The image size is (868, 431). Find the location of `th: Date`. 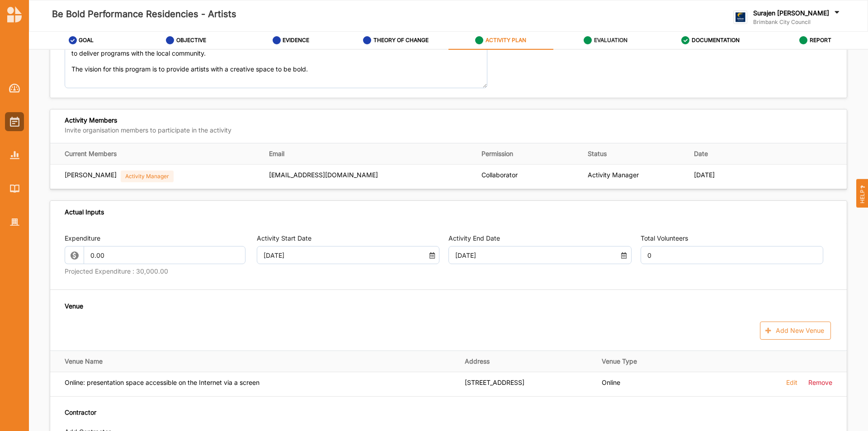

th: Date is located at coordinates (714, 153).